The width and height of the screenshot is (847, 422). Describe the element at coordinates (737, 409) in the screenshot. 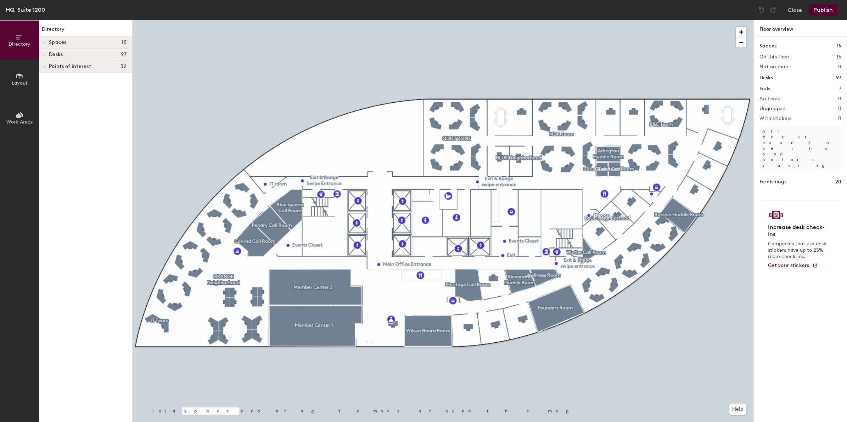

I see `button: Help` at that location.